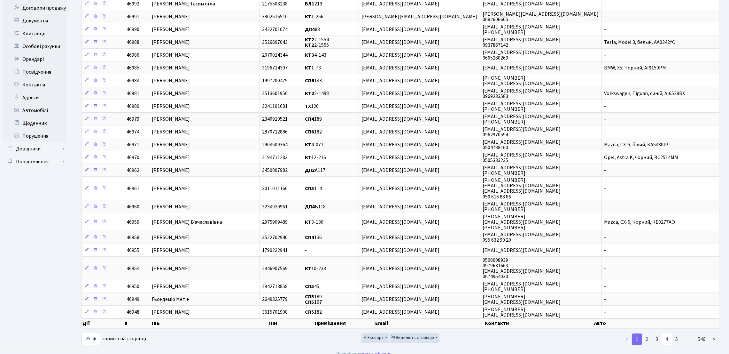  What do you see at coordinates (133, 55) in the screenshot?
I see `span: 46986` at bounding box center [133, 55].